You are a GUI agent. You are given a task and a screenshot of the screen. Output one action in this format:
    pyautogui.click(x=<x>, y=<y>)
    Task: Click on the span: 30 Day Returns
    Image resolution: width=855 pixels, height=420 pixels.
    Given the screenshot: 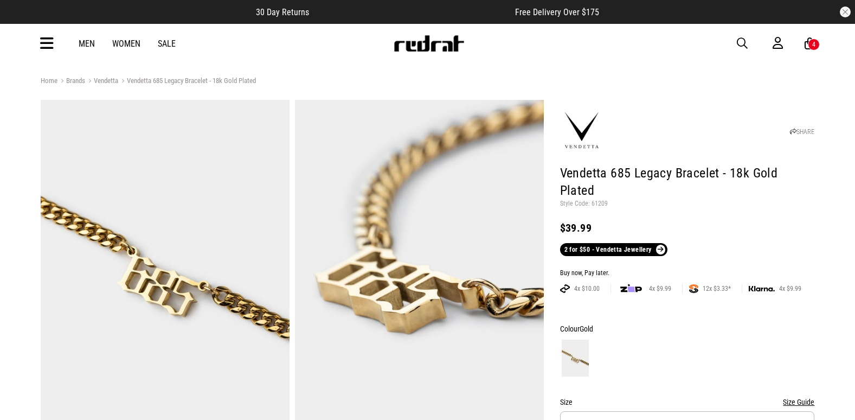 What is the action you would take?
    pyautogui.click(x=282, y=12)
    